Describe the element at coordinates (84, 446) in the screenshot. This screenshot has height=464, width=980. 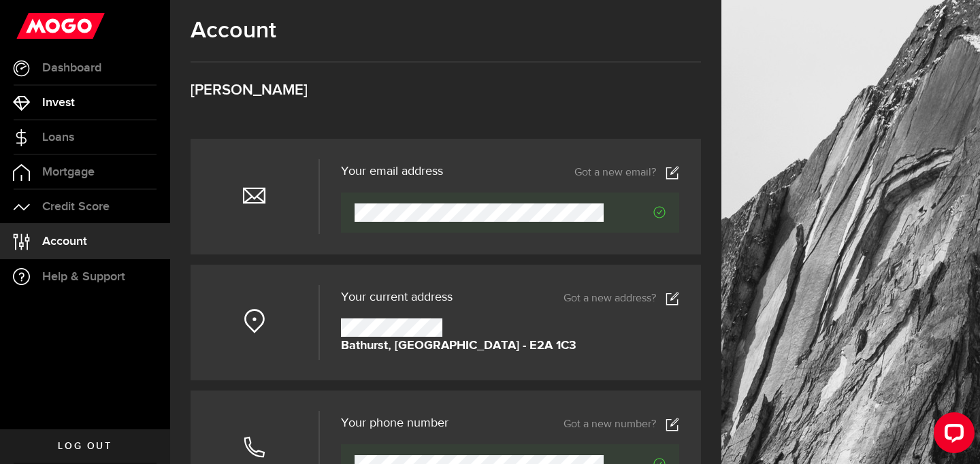
I see `span: Log out` at that location.